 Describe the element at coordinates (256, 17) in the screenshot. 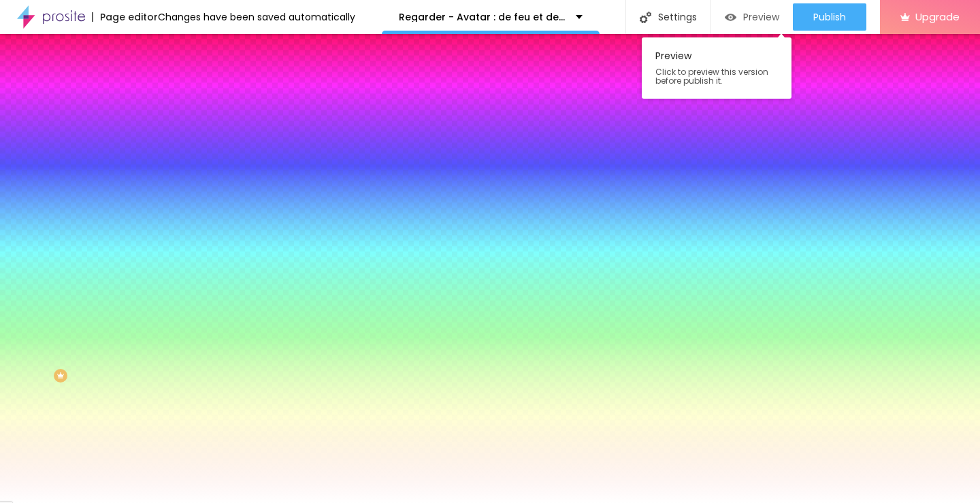

I see `div: Changes have been saved automatically` at that location.